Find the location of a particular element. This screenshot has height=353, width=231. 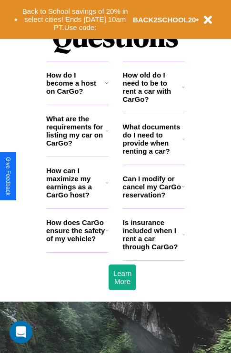

h3: Can I modify or cancel my CarGo reservation? is located at coordinates (152, 187).